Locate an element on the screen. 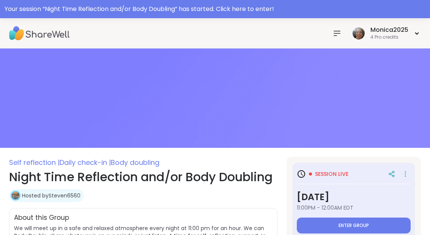 The width and height of the screenshot is (430, 235). span: Enter group is located at coordinates (353, 226).